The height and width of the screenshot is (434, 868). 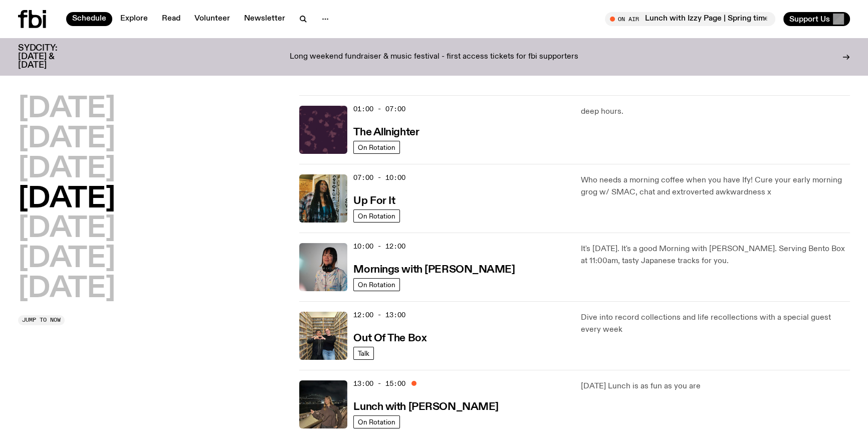 I want to click on a: Izzy Page stands above looking down at Opera Bar. She poses in front of the Harbour Bridge in the..., so click(x=323, y=405).